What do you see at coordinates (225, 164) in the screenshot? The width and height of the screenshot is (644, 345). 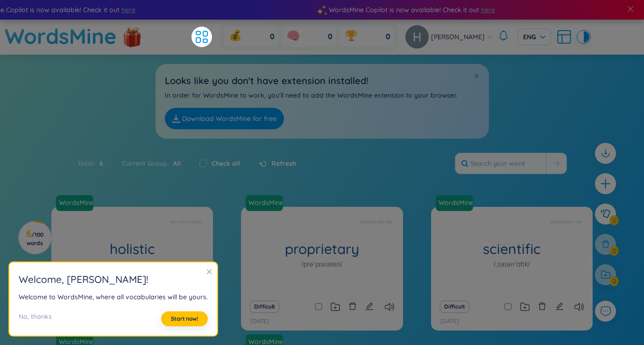 I see `label: Check all` at bounding box center [225, 164].